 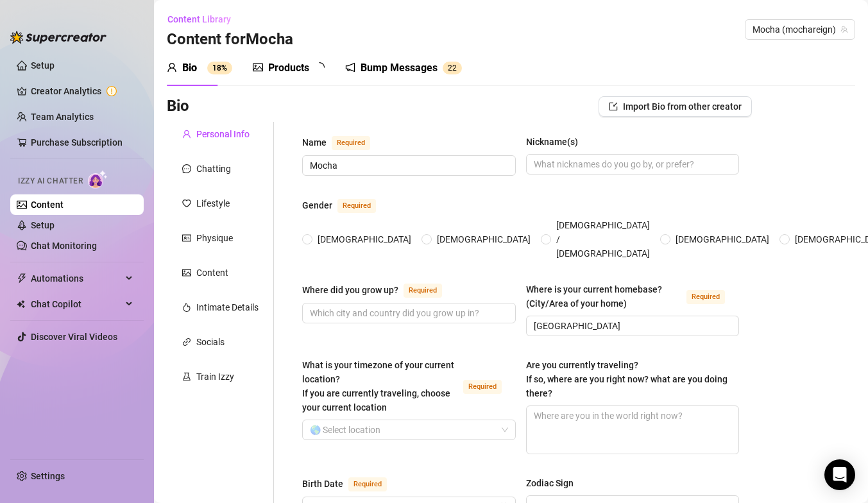 What do you see at coordinates (227, 307) in the screenshot?
I see `div: Intimate Details` at bounding box center [227, 307].